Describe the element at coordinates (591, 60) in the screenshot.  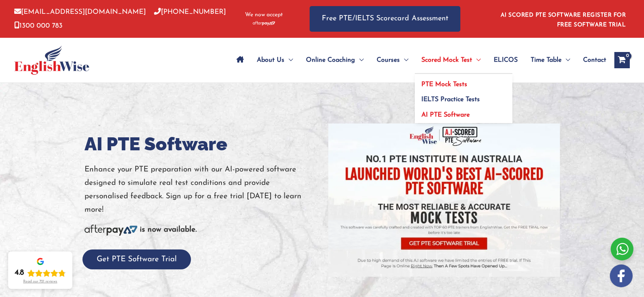
I see `a: Contact` at that location.